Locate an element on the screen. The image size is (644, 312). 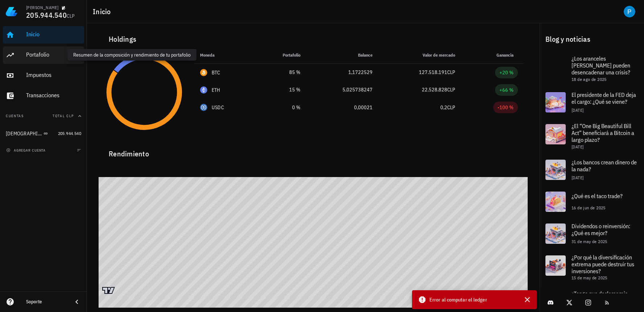
div: Impuestos is located at coordinates (54, 75).